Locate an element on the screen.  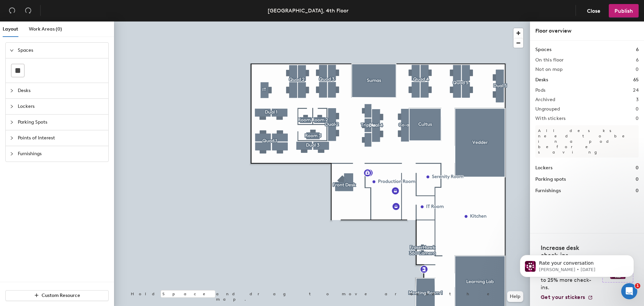
h2: 3 is located at coordinates (637, 100).